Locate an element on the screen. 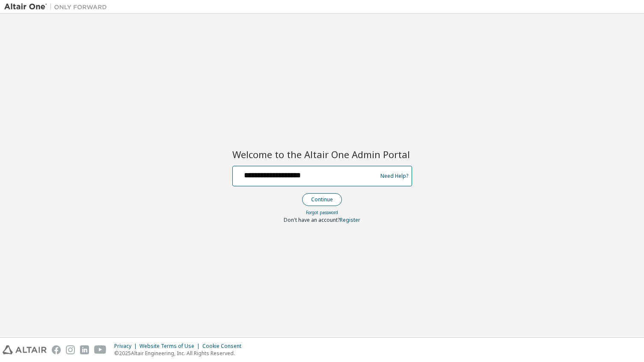  img: instagram.svg is located at coordinates (70, 350).